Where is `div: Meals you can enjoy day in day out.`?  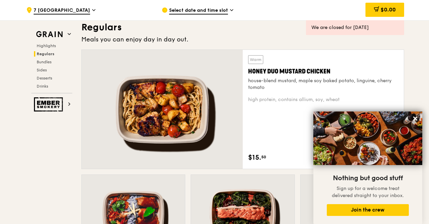 div: Meals you can enjoy day in day out. is located at coordinates (243, 39).